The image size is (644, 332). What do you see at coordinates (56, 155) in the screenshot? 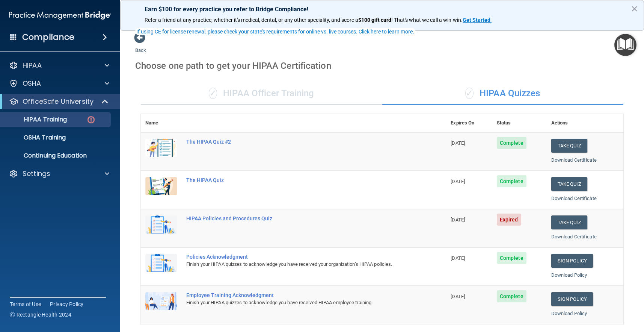
I see `p: Continuing Education` at bounding box center [56, 155].